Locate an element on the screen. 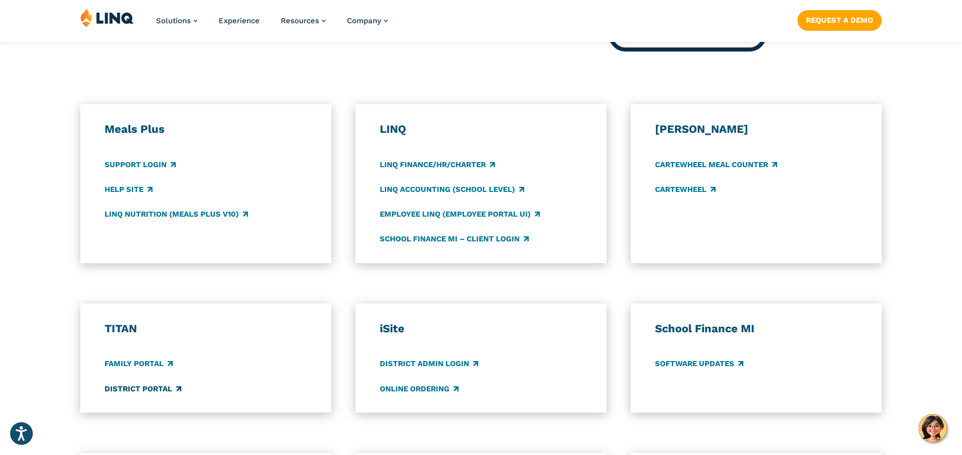 Image resolution: width=962 pixels, height=455 pixels. nav: Button Navigation is located at coordinates (840, 19).